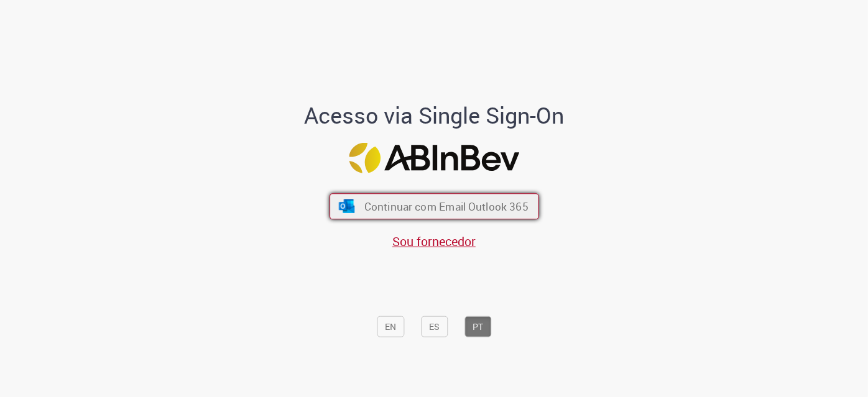 The image size is (868, 397). What do you see at coordinates (434, 157) in the screenshot?
I see `img: Logo ABInBev` at bounding box center [434, 157].